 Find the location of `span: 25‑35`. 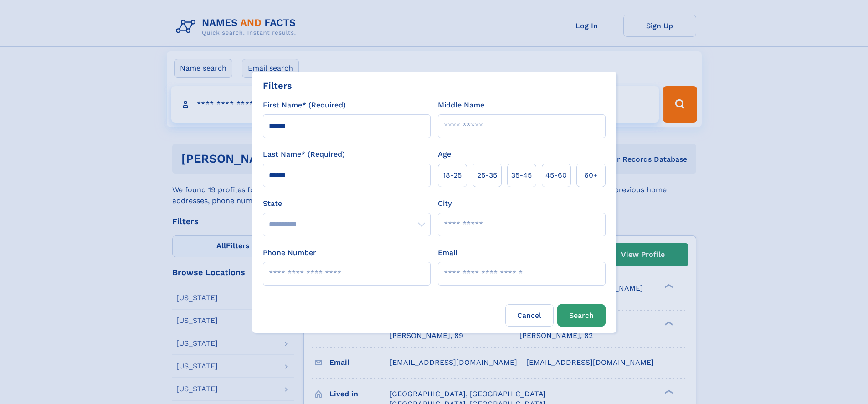

span: 25‑35 is located at coordinates (487, 175).